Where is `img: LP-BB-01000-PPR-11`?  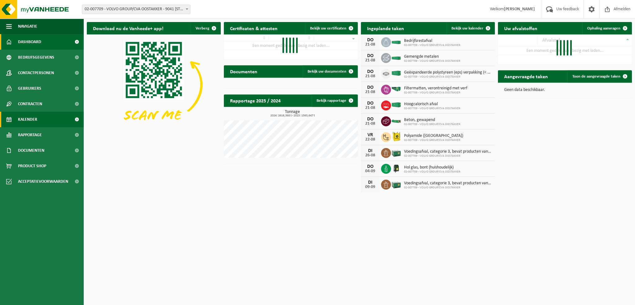
img: LP-BB-01000-PPR-11 is located at coordinates (396, 136).